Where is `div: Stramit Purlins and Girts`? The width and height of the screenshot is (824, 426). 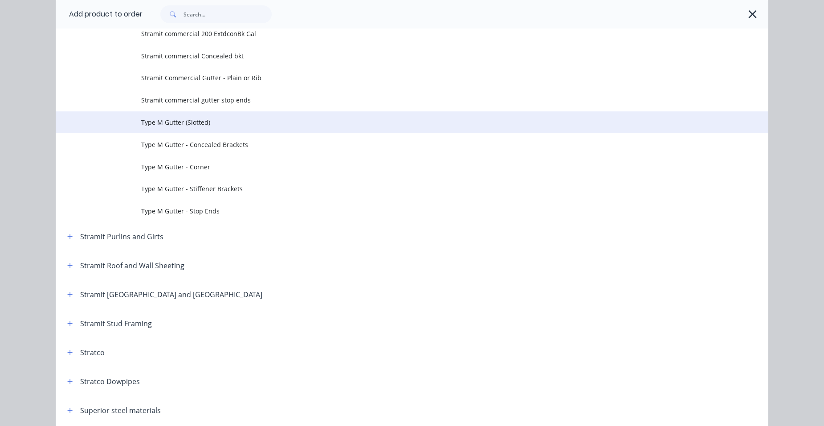
div: Stramit Purlins and Girts is located at coordinates (122, 237).